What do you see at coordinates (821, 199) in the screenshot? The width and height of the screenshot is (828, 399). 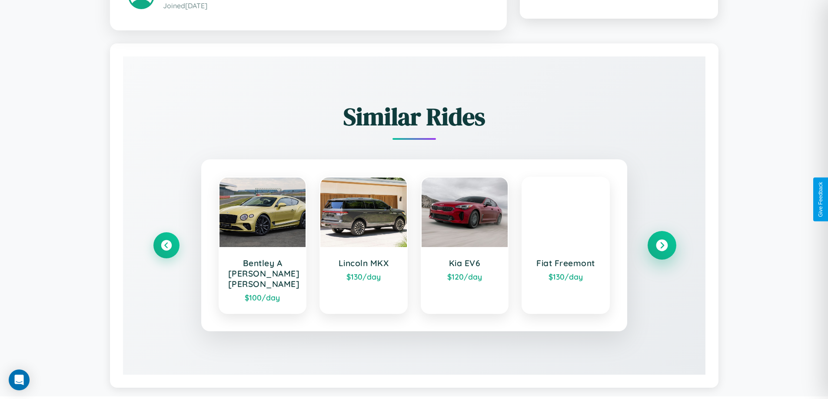 I see `div: Give Feedback` at bounding box center [821, 199].